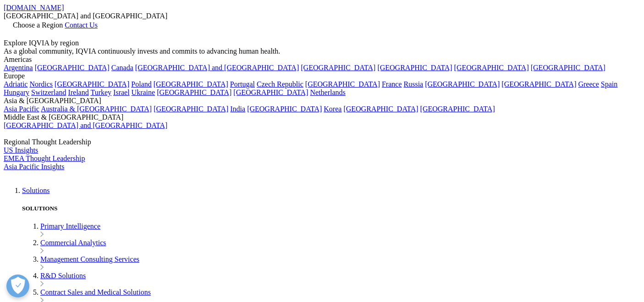 The width and height of the screenshot is (644, 302). Describe the element at coordinates (19, 68) in the screenshot. I see `a: Argentina` at that location.